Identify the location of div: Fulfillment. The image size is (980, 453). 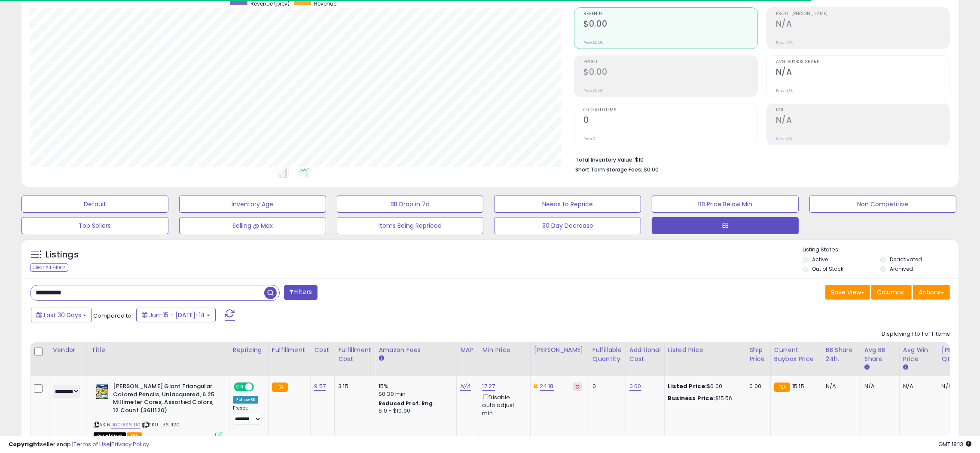
(289, 350).